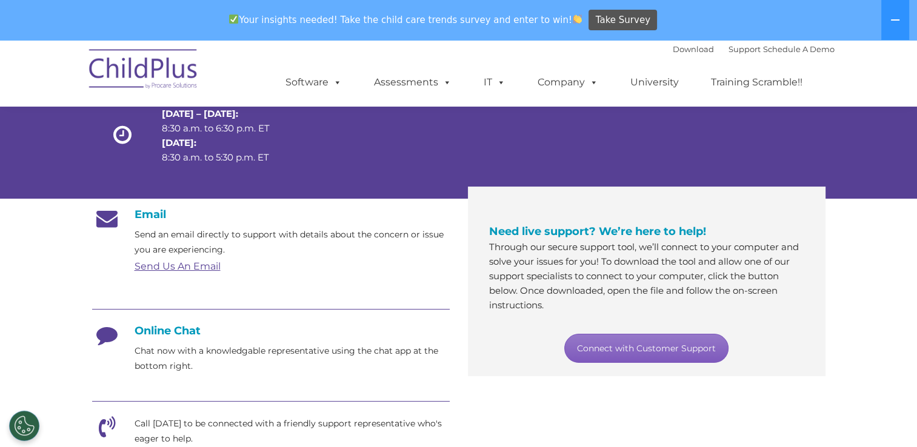 The width and height of the screenshot is (917, 447). I want to click on h4: Online Chat, so click(271, 331).